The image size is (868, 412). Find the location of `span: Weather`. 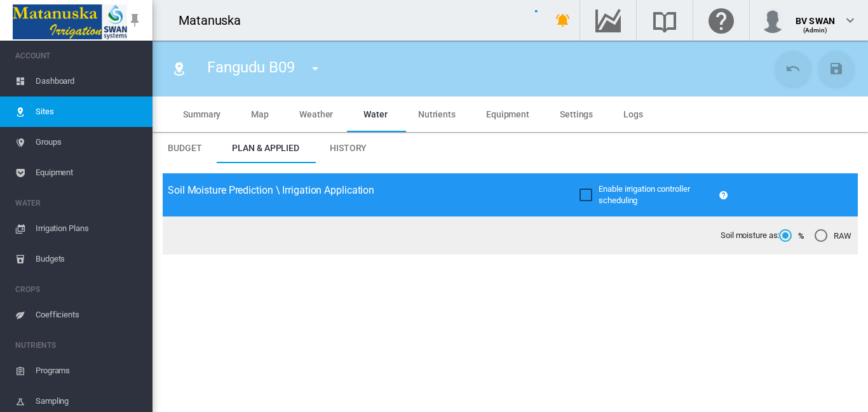

span: Weather is located at coordinates (316, 114).